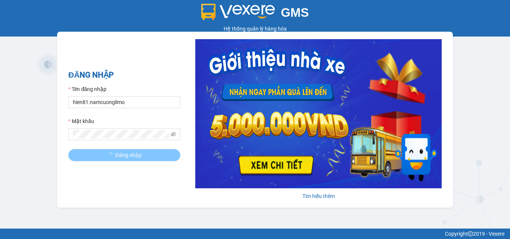  What do you see at coordinates (81, 121) in the screenshot?
I see `label: Mật khẩu` at bounding box center [81, 121].